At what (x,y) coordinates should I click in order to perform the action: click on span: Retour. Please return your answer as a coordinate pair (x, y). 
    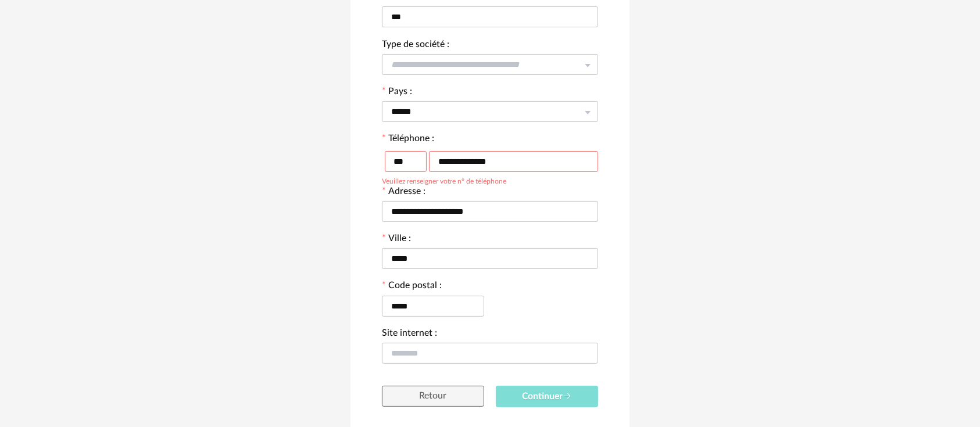
    Looking at the image, I should click on (433, 396).